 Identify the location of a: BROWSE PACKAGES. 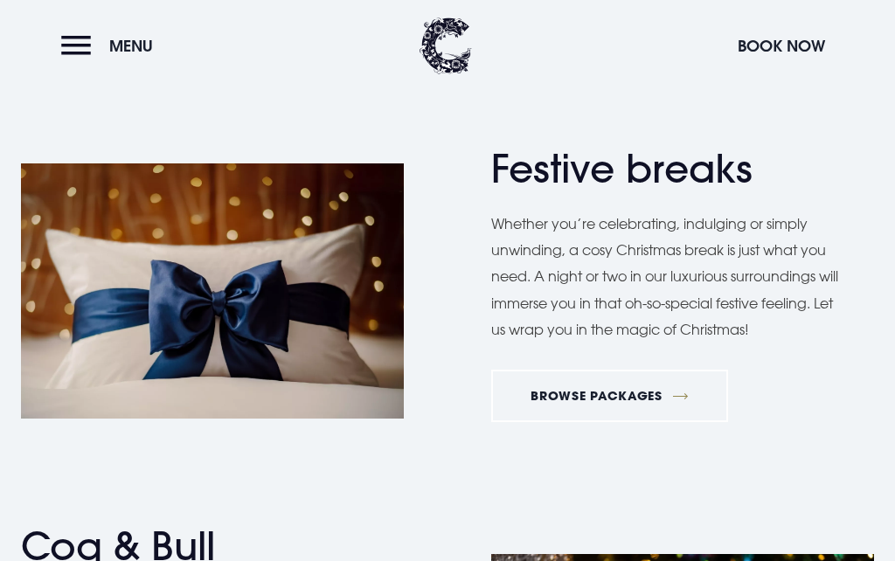
(609, 396).